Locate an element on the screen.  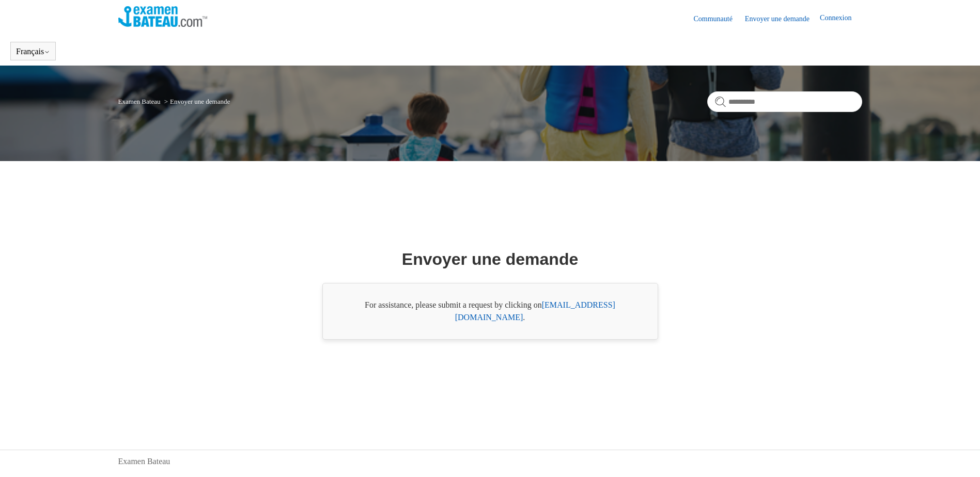
a: Communauté is located at coordinates (717, 18).